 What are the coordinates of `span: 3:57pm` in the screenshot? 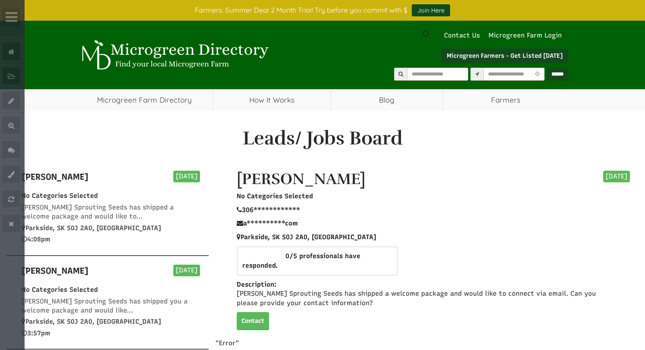 It's located at (36, 333).